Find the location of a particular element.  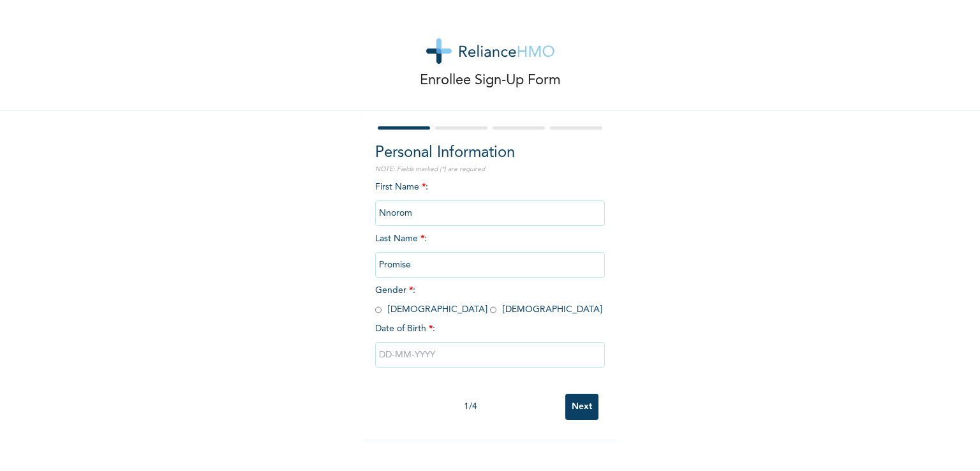

div: 1 / 4 is located at coordinates (470, 406).